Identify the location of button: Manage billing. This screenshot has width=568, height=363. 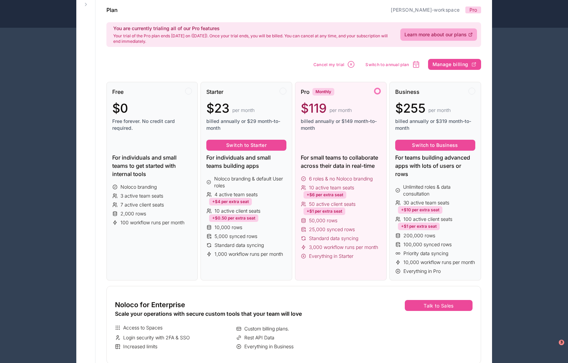
(455, 64).